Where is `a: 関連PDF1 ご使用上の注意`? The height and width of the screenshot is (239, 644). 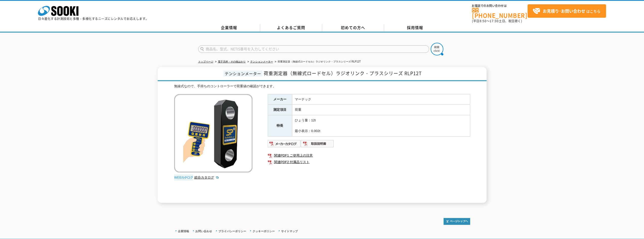 a: 関連PDF1 ご使用上の注意 is located at coordinates (369, 156).